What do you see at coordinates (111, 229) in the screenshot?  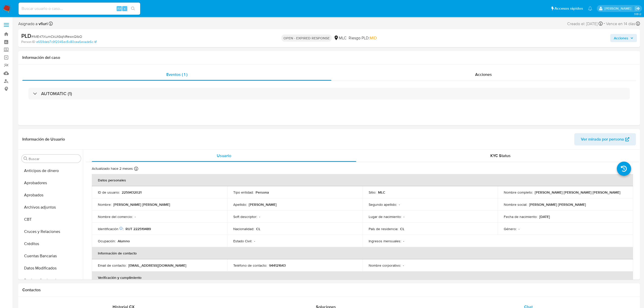 I see `p: Identificación :` at bounding box center [111, 229].